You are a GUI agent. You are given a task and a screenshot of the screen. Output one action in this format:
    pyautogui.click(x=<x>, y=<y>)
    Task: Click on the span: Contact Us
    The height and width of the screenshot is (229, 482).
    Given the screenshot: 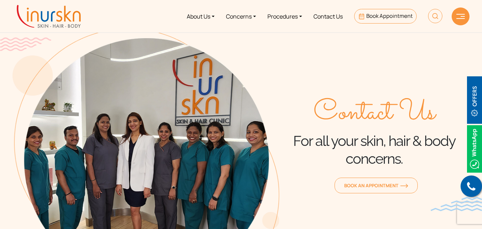 What is the action you would take?
    pyautogui.click(x=374, y=113)
    